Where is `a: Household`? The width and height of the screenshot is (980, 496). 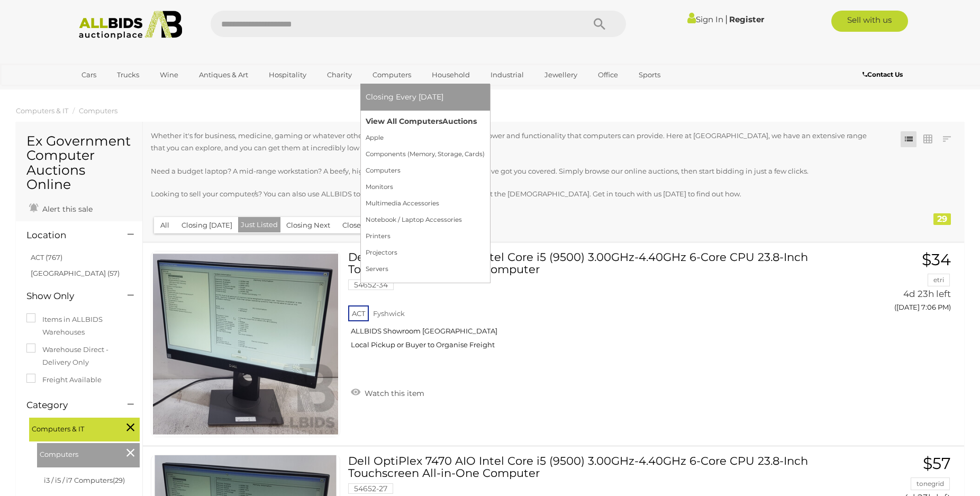
a: Household is located at coordinates (451, 75).